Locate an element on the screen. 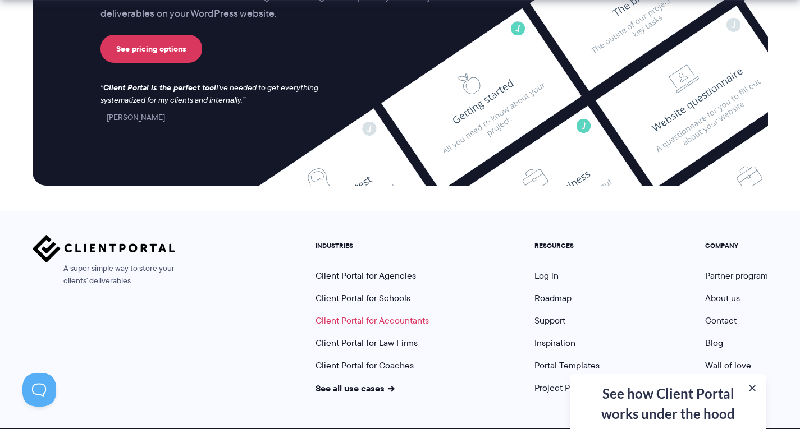 Image resolution: width=800 pixels, height=429 pixels. a: Inspiration is located at coordinates (554, 343).